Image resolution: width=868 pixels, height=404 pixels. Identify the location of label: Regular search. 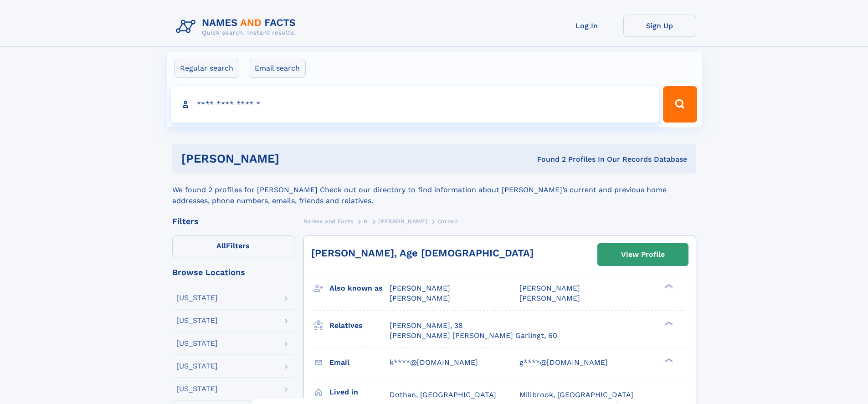
(206, 68).